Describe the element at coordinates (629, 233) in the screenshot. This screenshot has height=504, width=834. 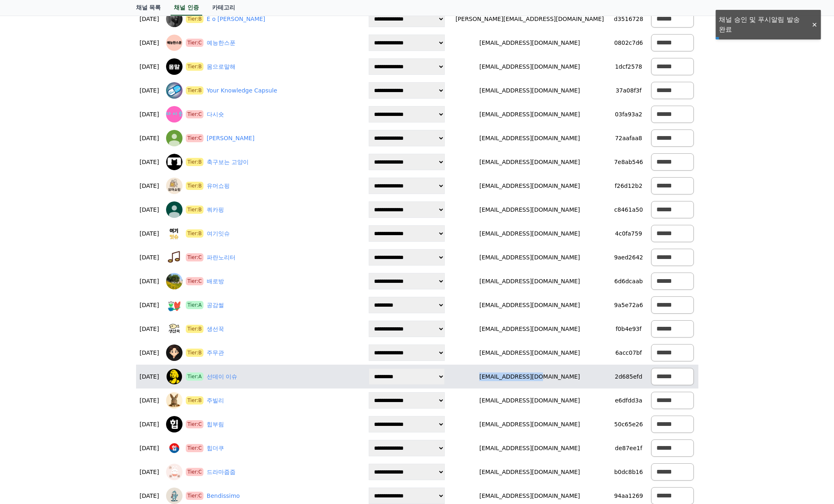
I see `td: 4c0fa759` at that location.